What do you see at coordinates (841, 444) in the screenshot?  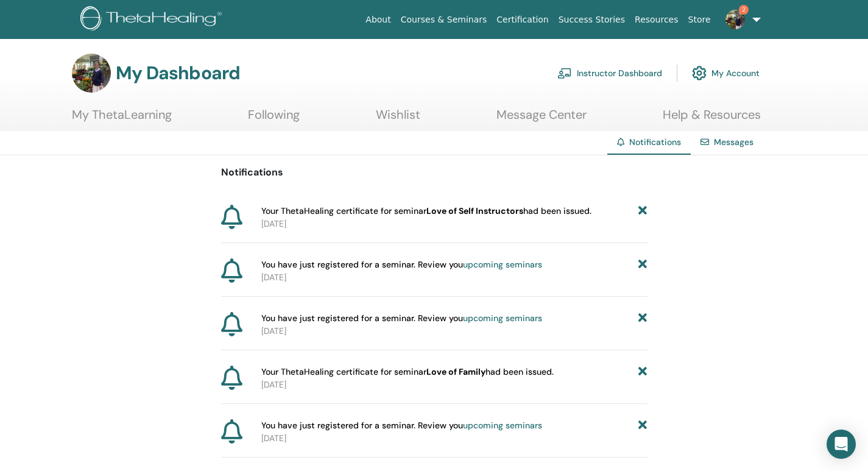 I see `div: Open Intercom Messenger` at bounding box center [841, 444].